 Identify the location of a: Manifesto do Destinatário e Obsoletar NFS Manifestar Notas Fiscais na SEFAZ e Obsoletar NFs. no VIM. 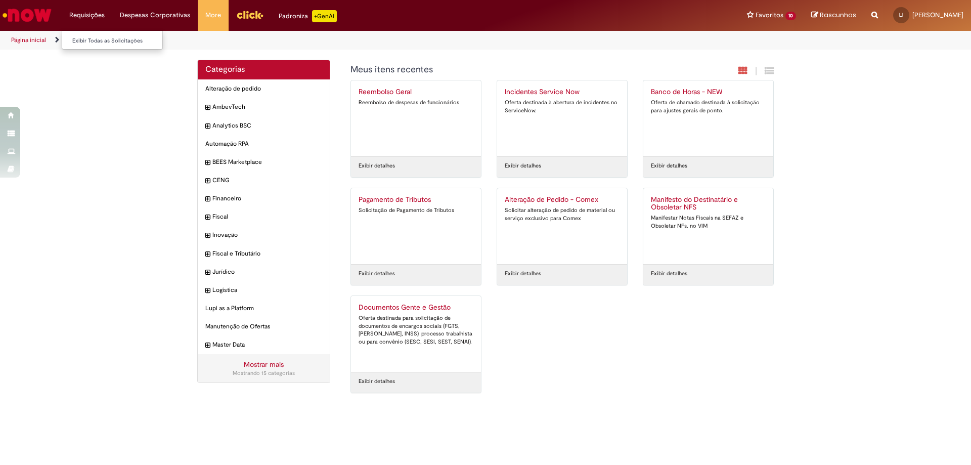
(708, 226).